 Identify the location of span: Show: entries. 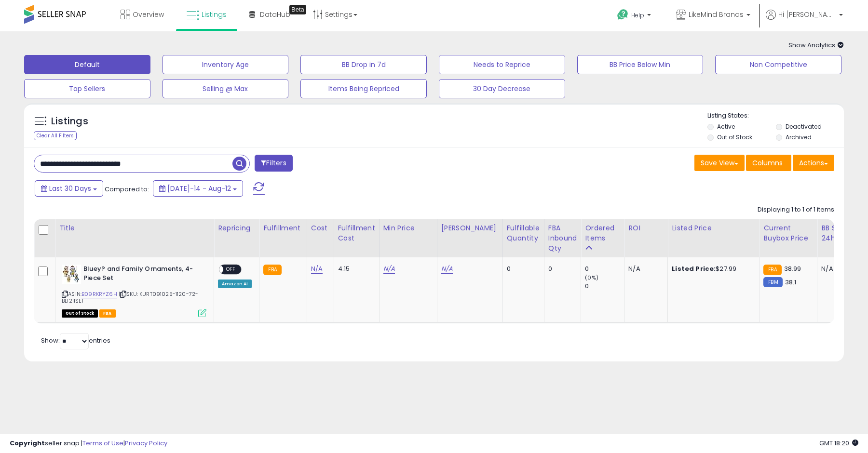
(76, 340).